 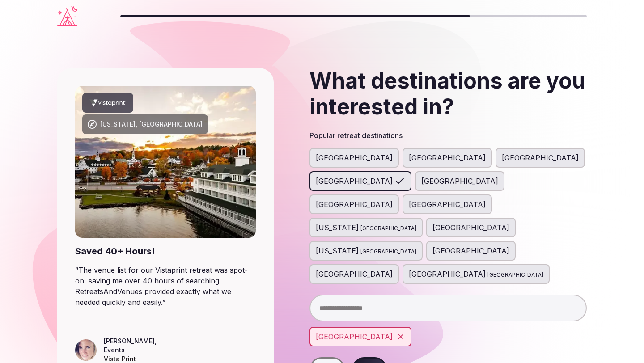 What do you see at coordinates (448, 135) in the screenshot?
I see `h3: Popular retreat destinations` at bounding box center [448, 135].